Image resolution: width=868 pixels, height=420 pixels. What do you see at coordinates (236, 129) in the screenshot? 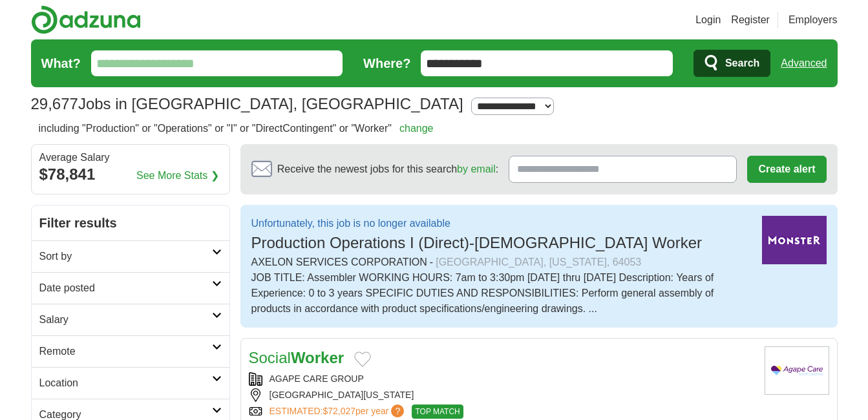
I see `h2: including "Production" or "Operations" or "I" or "DirectContingent" or "Worker"` at bounding box center [236, 129].